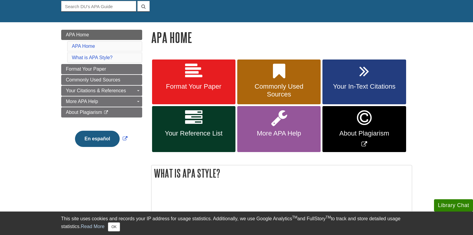 This screenshot has height=235, width=473. I want to click on a: Your In-Text Citations, so click(364, 82).